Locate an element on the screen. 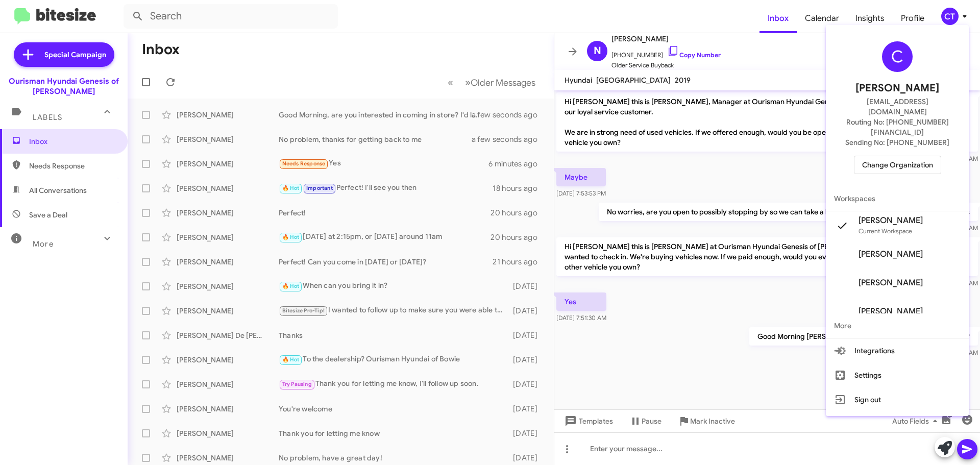 The image size is (980, 465). span: Change Organization is located at coordinates (897, 165).